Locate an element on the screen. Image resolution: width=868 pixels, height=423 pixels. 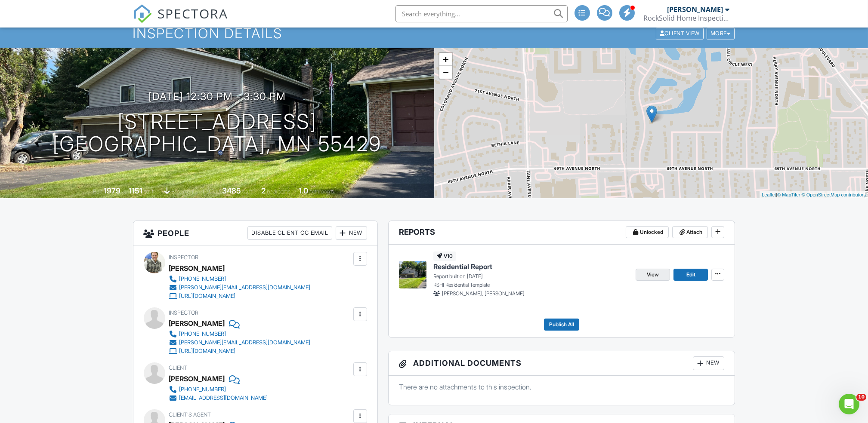
a: SPECTORA is located at coordinates (181, 21).